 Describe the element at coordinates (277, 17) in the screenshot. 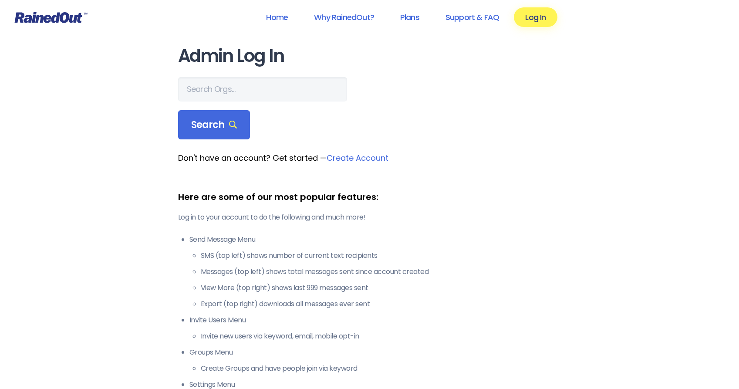

I see `a: Home` at that location.